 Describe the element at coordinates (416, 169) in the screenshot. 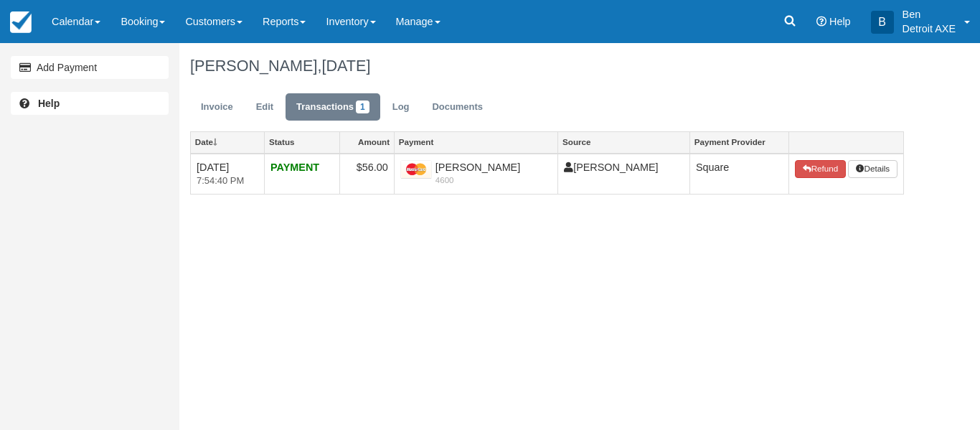

I see `img: mastercard.png` at that location.